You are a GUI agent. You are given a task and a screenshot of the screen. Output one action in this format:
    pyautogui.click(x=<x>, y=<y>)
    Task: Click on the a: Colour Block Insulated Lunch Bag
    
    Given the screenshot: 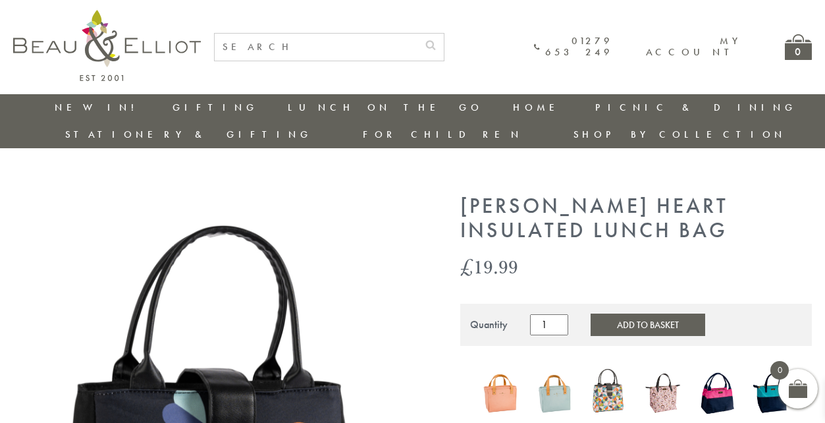 What is the action you would take?
    pyautogui.click(x=717, y=394)
    